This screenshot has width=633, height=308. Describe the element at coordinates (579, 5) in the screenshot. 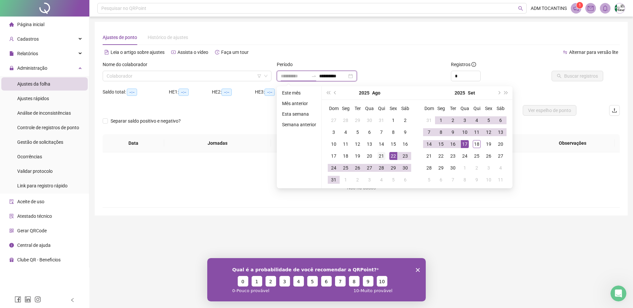

I see `span: 1` at that location.